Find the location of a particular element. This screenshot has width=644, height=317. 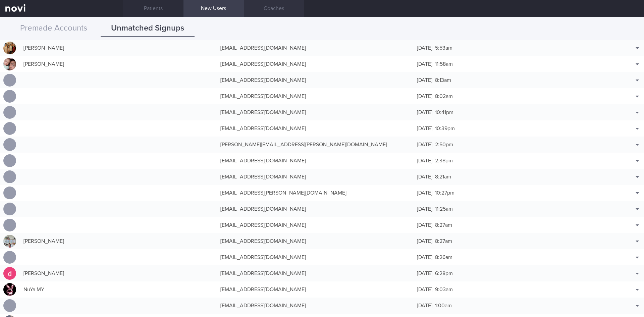

span: 1:00am is located at coordinates (443, 306).